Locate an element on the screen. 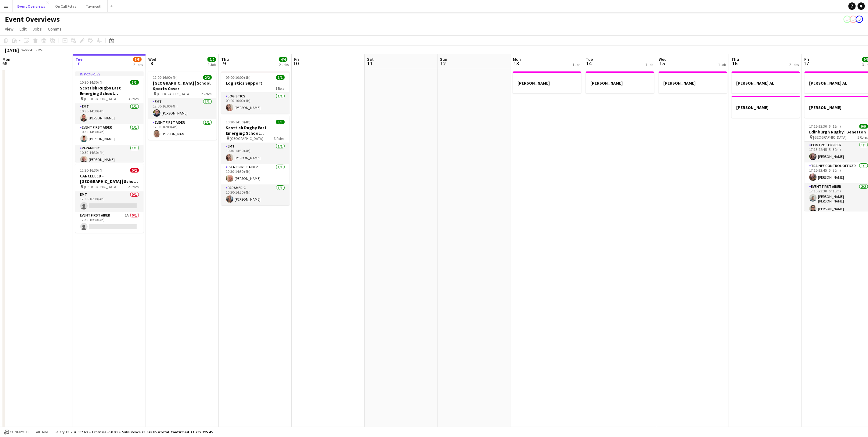 The image size is (868, 437). span: 1/1 is located at coordinates (280, 77).